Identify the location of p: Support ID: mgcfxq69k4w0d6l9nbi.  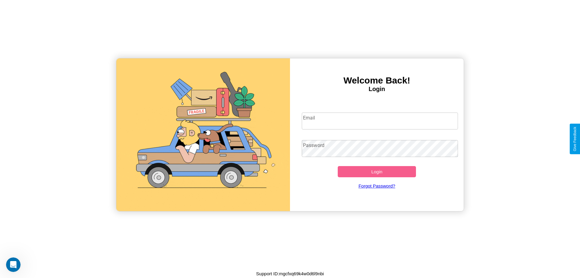
(290, 273).